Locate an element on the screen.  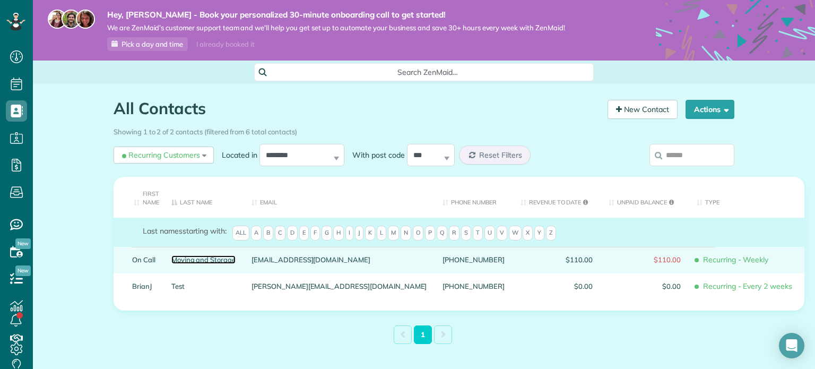
div: Showing 1 to 2 of 2 contacts (filtered from 6 total contacts) is located at coordinates (424, 130).